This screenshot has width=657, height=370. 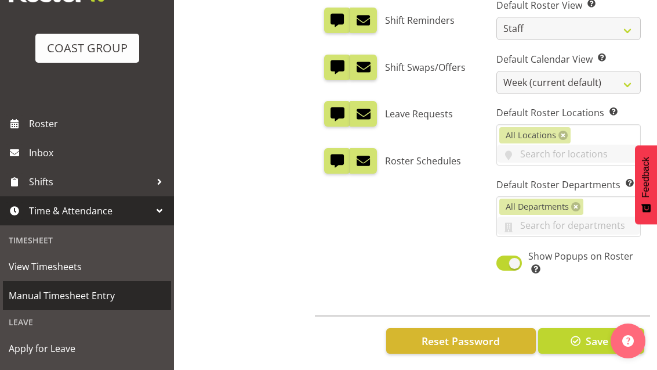 What do you see at coordinates (99, 153) in the screenshot?
I see `span: Inbox` at bounding box center [99, 153].